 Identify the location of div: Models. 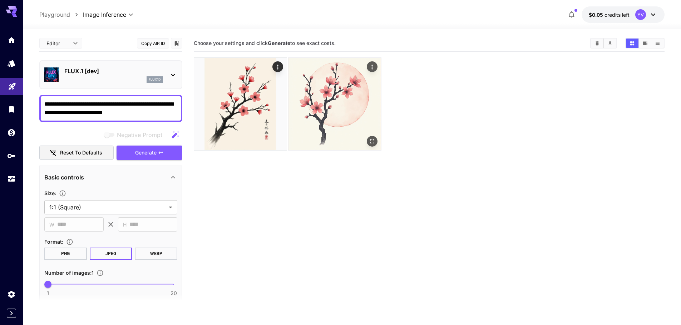
(11, 63).